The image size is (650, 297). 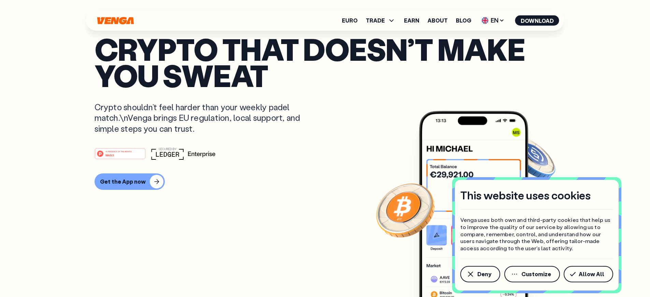 I want to click on button: Download, so click(x=537, y=20).